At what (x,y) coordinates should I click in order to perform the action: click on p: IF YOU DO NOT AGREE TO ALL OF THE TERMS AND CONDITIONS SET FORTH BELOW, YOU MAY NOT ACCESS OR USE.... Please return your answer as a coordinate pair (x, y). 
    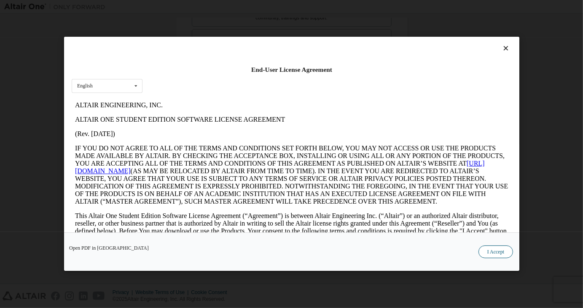
    Looking at the image, I should click on (220, 77).